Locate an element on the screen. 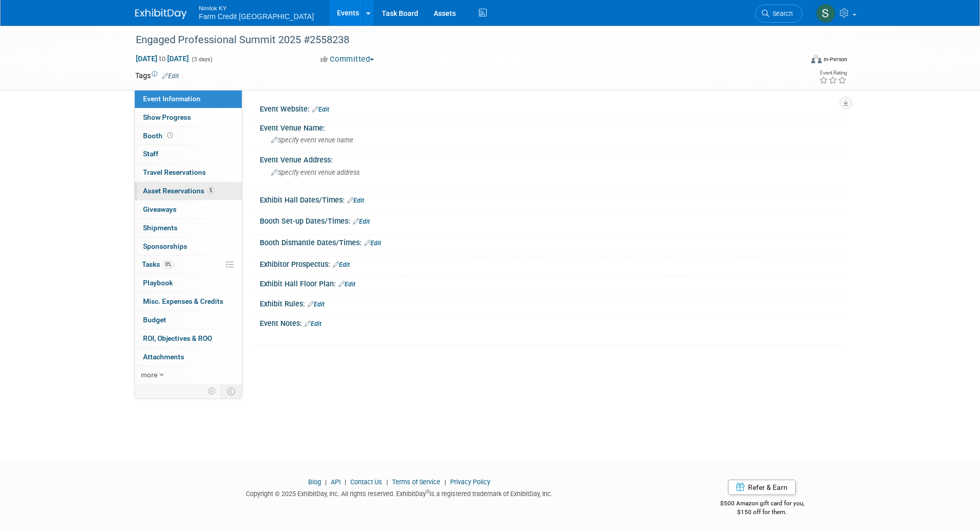 Image resolution: width=980 pixels, height=530 pixels. div: Event Format is located at coordinates (795, 61).